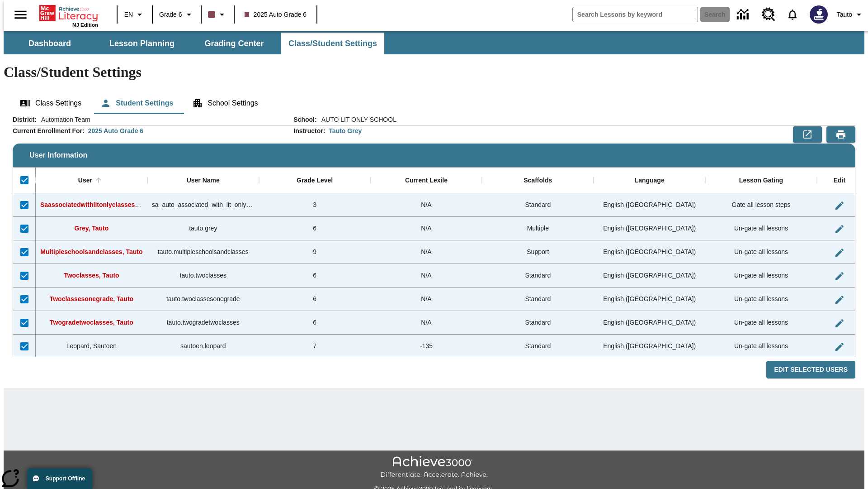 This screenshot has height=489, width=868. I want to click on div: Gate all lesson steps, so click(761, 205).